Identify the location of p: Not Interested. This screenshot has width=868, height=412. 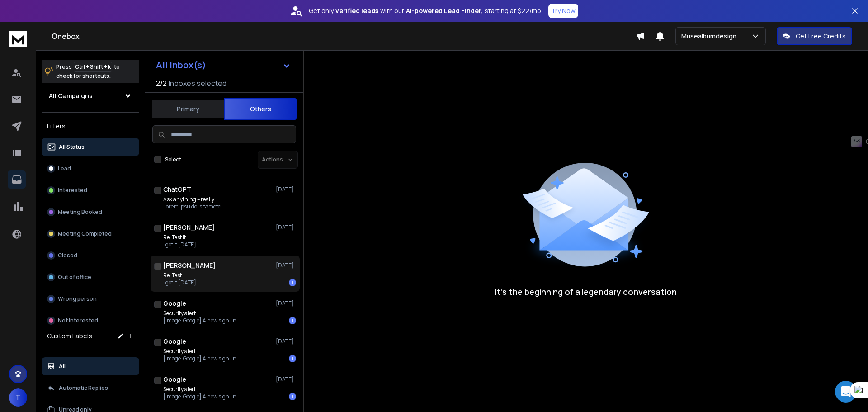
(78, 320).